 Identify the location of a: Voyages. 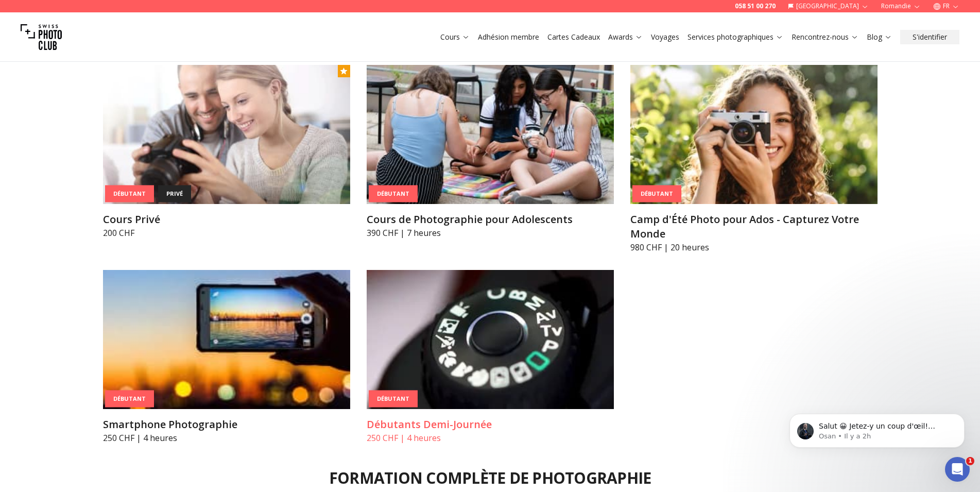
(664, 37).